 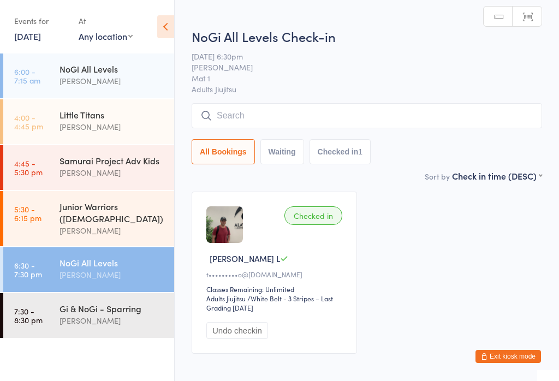 What do you see at coordinates (437, 176) in the screenshot?
I see `label: Sort by` at bounding box center [437, 176].